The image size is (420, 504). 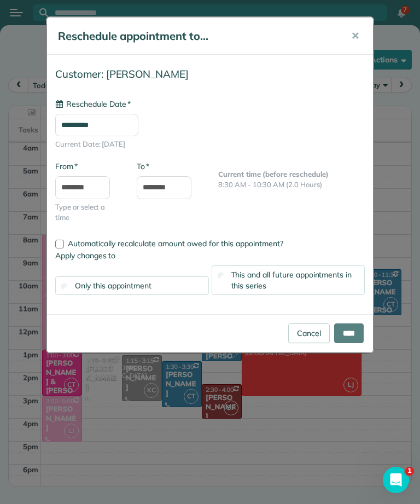 I want to click on b: Current time (before reschedule), so click(x=274, y=174).